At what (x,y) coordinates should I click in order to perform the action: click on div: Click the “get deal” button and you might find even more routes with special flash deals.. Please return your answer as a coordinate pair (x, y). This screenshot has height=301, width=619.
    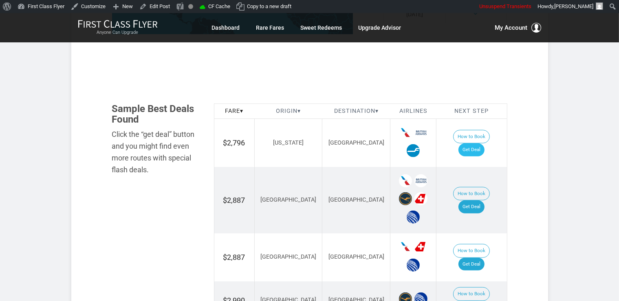
    Looking at the image, I should click on (157, 152).